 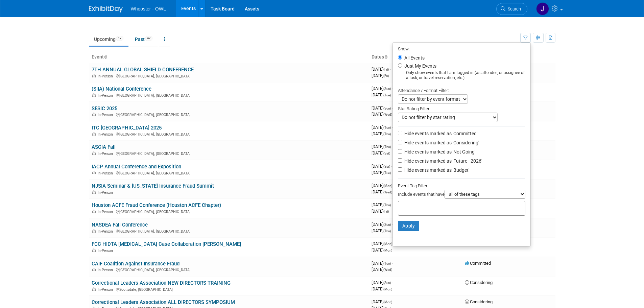 What do you see at coordinates (440, 143) in the screenshot?
I see `label: Hide events marked as 'Considering'` at bounding box center [440, 143].